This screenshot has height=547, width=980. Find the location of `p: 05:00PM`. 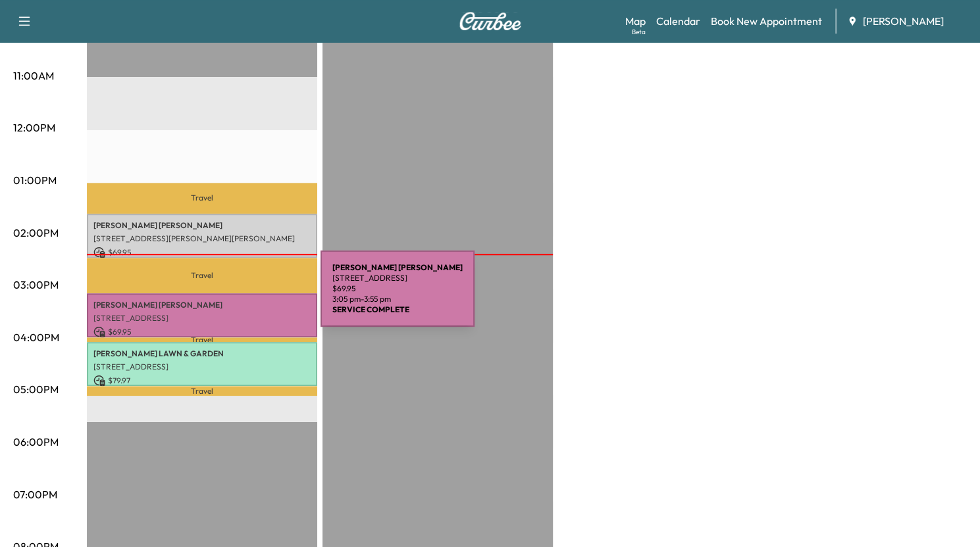

p: 05:00PM is located at coordinates (35, 389).